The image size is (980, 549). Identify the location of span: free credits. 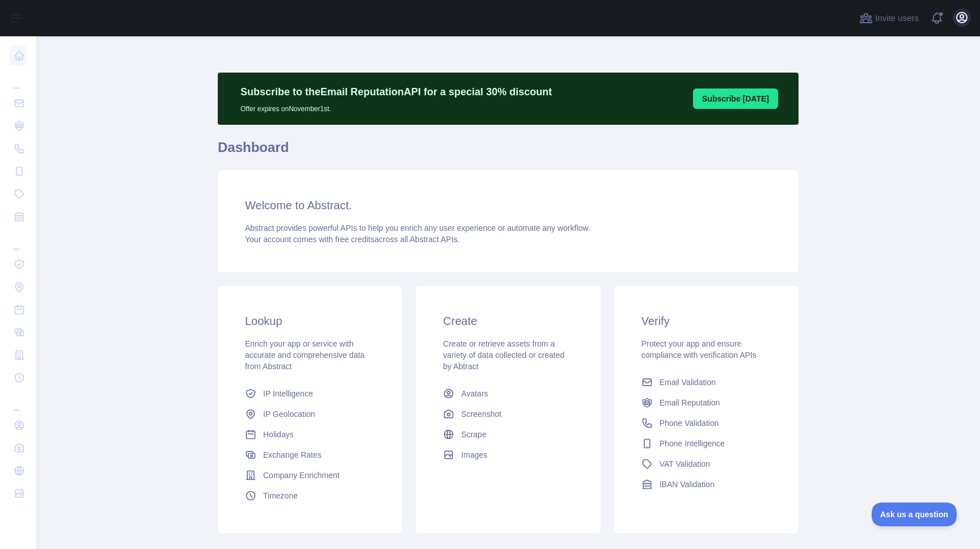
(355, 239).